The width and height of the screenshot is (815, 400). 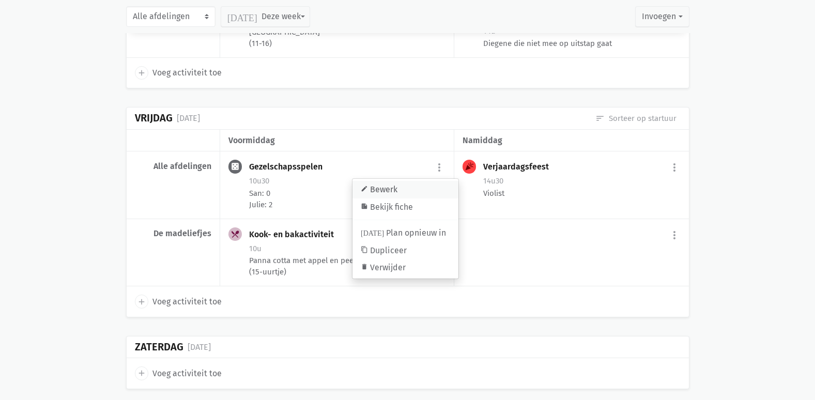 What do you see at coordinates (235, 166) in the screenshot?
I see `i: casino` at bounding box center [235, 166].